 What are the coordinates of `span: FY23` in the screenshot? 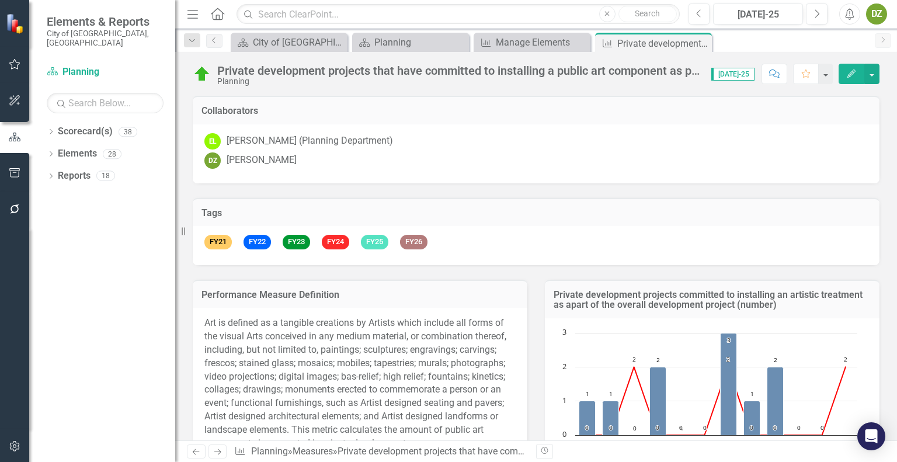 It's located at (296, 242).